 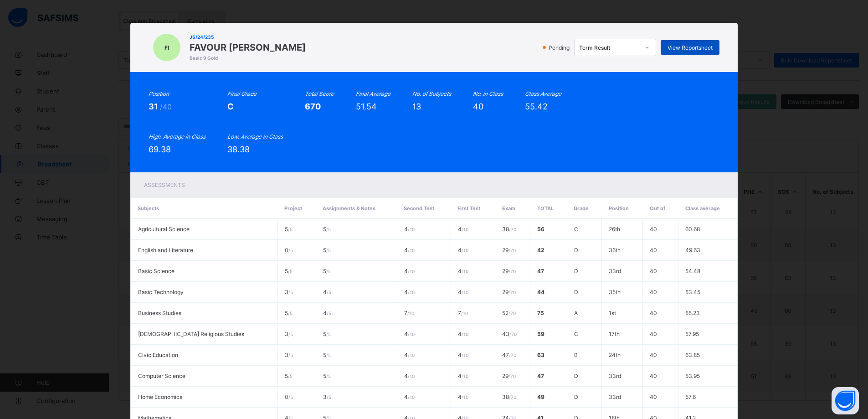 What do you see at coordinates (313, 106) in the screenshot?
I see `span: 670` at bounding box center [313, 106].